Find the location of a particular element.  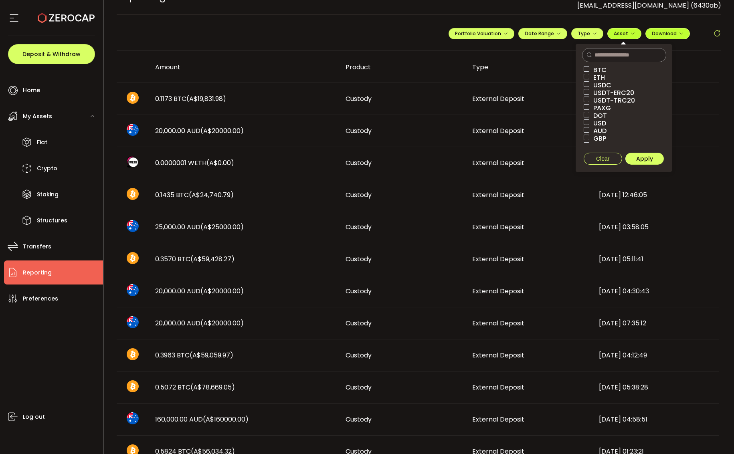

button: Portfolio Valuation is located at coordinates (481, 34).